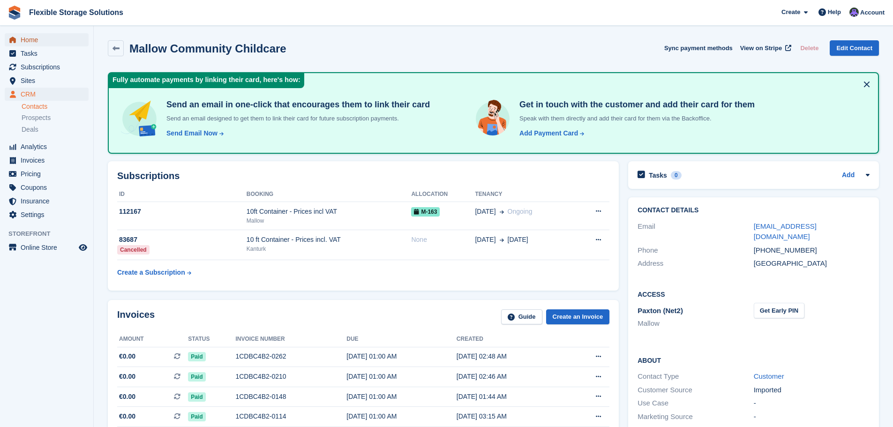 Image resolution: width=893 pixels, height=427 pixels. What do you see at coordinates (49, 53) in the screenshot?
I see `span: Tasks` at bounding box center [49, 53].